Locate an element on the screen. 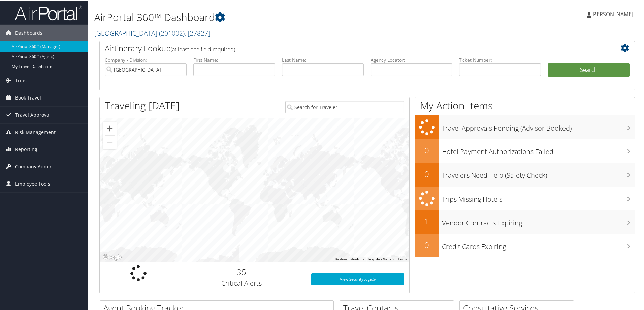  span: Map data ©2025 is located at coordinates (381, 258).